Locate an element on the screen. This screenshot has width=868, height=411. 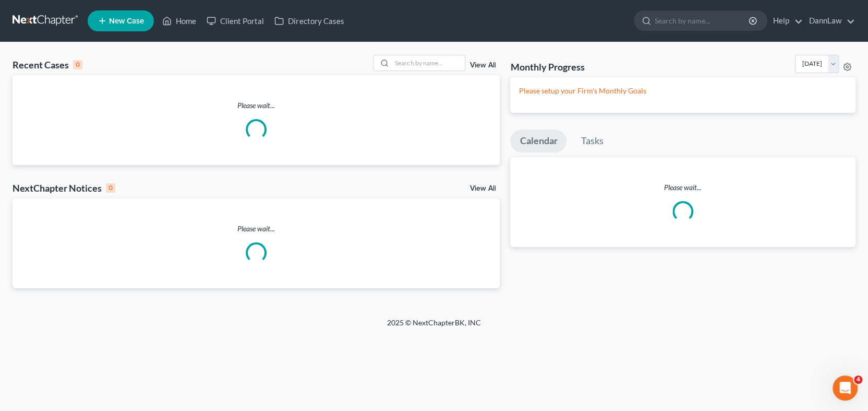
div: Recent Cases is located at coordinates (48, 65).